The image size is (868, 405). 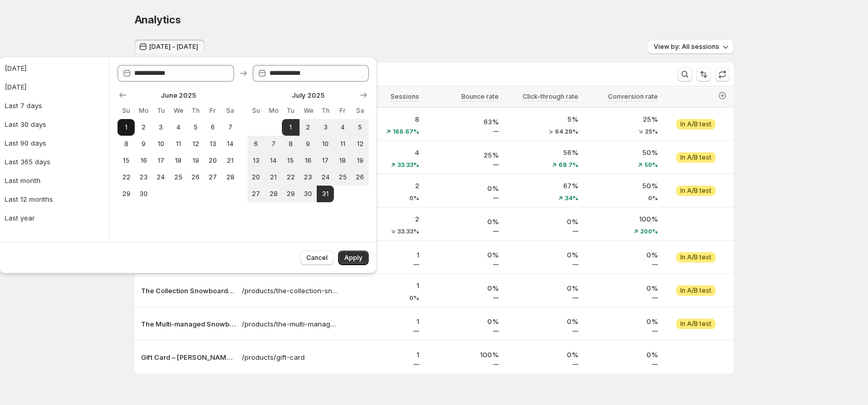 I want to click on button: Friday July 4 2025, so click(x=342, y=127).